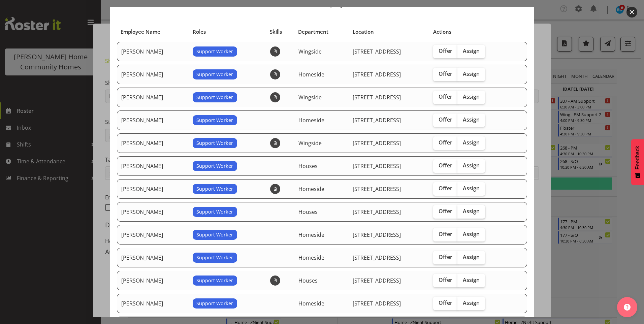  What do you see at coordinates (227, 31) in the screenshot?
I see `div: Roles` at bounding box center [227, 31].